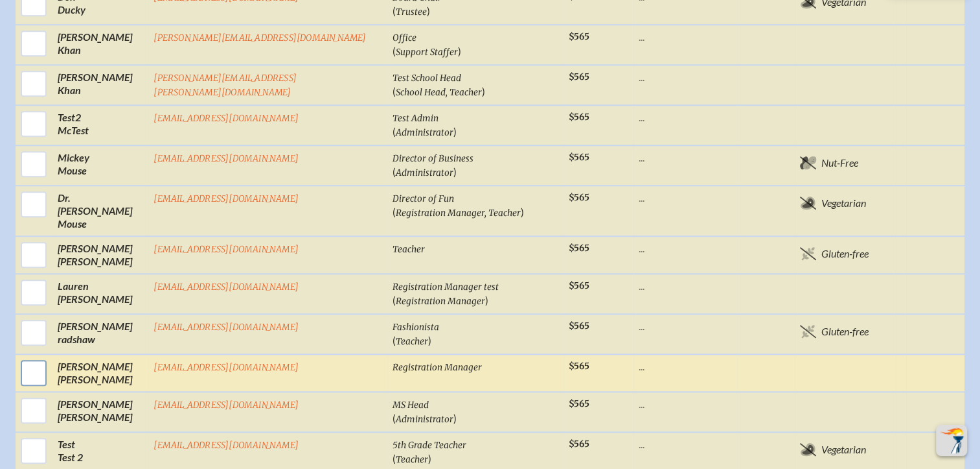 The width and height of the screenshot is (980, 469). Describe the element at coordinates (427, 78) in the screenshot. I see `span: Test School Head` at that location.